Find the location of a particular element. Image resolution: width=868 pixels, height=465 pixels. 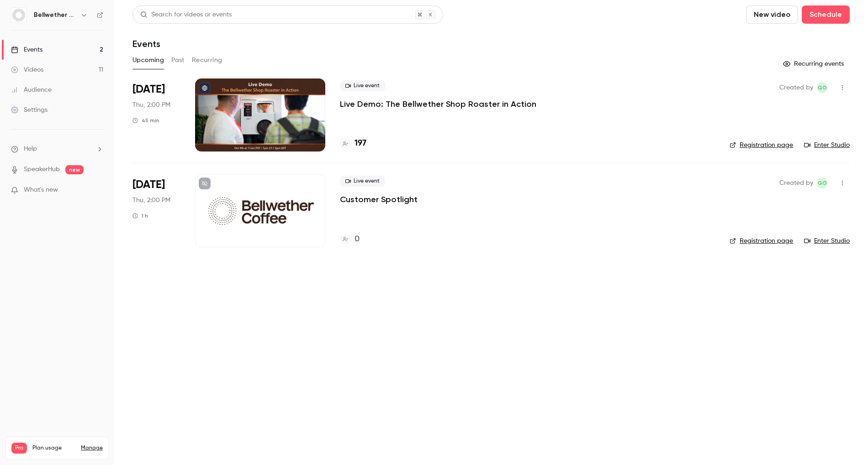

span: Pro is located at coordinates (19, 448).